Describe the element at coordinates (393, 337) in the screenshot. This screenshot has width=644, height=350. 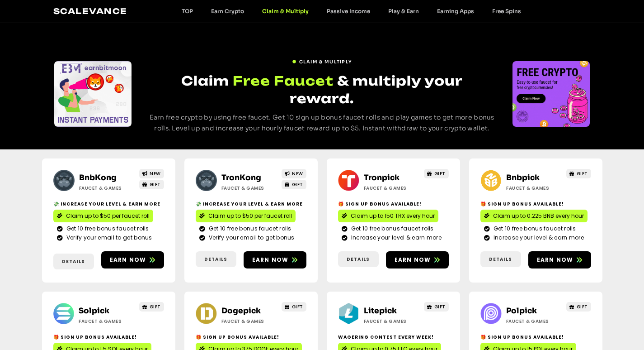
I see `h2: Wagering contest every week!` at that location.